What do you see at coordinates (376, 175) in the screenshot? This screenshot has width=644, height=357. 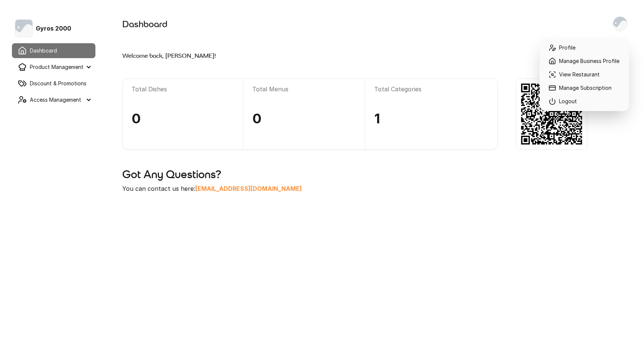 I see `h2: Got Any Questions?` at bounding box center [376, 175].